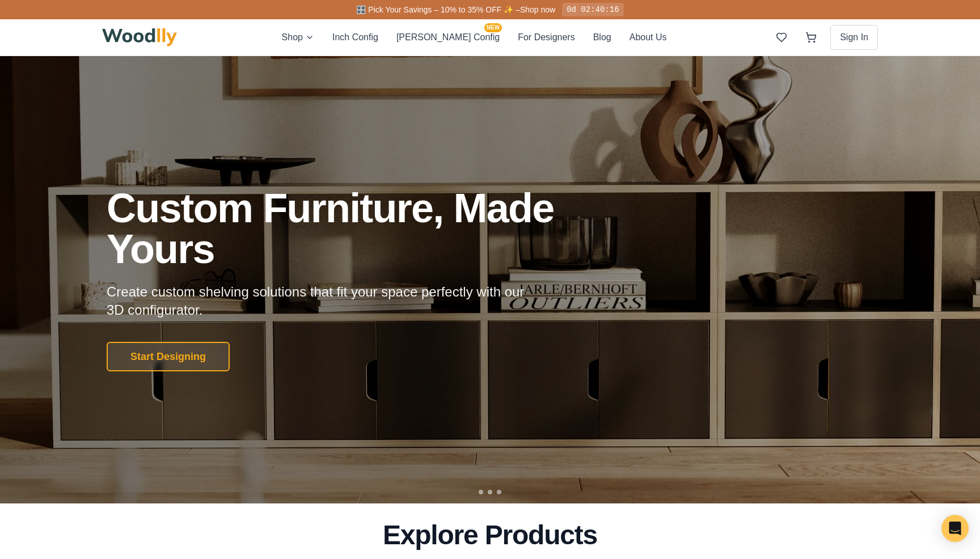  What do you see at coordinates (168, 357) in the screenshot?
I see `button: Start Designing` at bounding box center [168, 357].